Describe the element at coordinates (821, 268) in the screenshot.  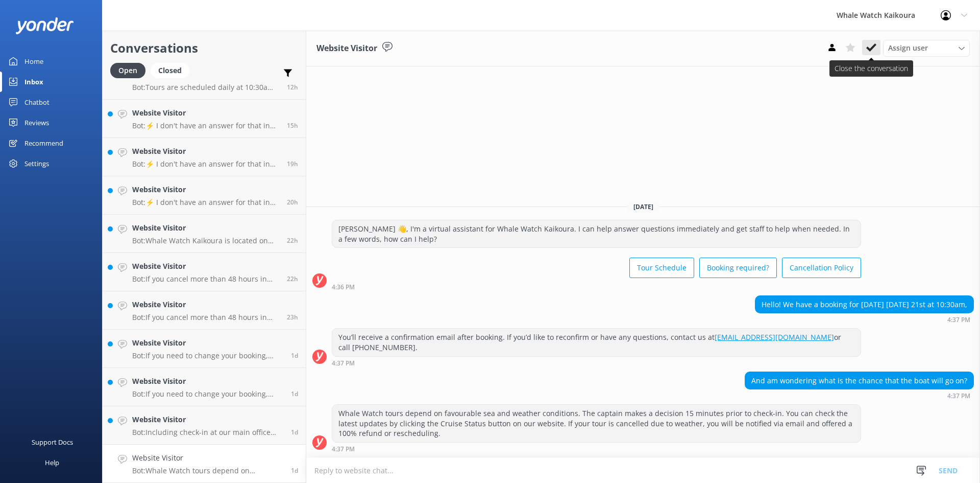
I see `button: Cancellation Policy` at that location.